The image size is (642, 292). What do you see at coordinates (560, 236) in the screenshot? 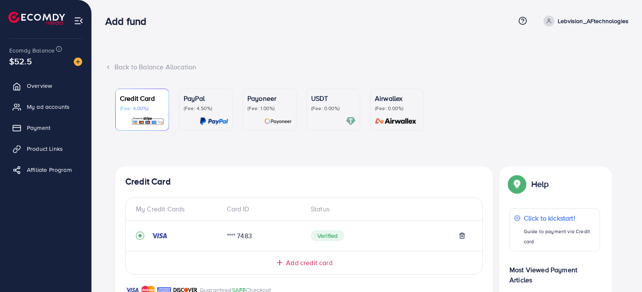
I see `p: Guide to payment via Credit card` at bounding box center [560, 236].